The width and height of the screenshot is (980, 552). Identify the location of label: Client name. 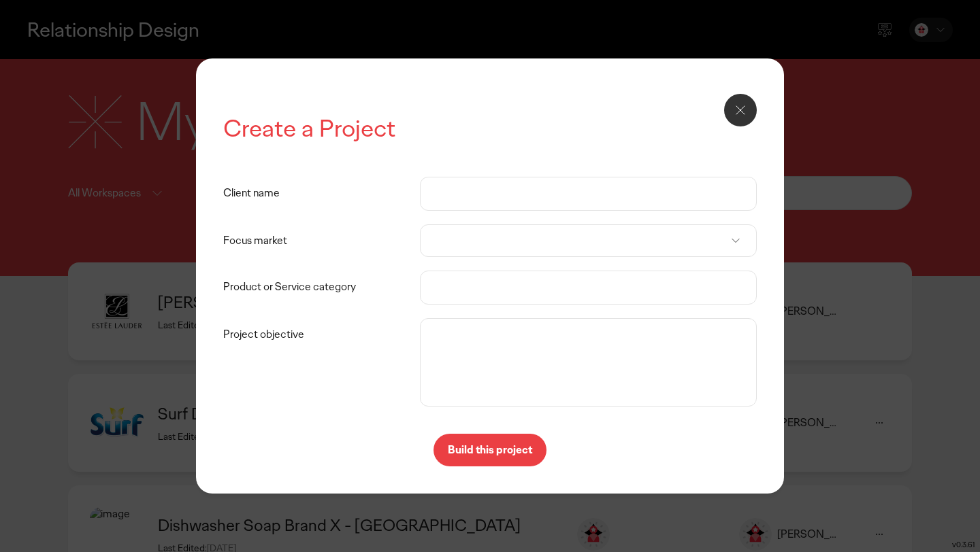
(322, 193).